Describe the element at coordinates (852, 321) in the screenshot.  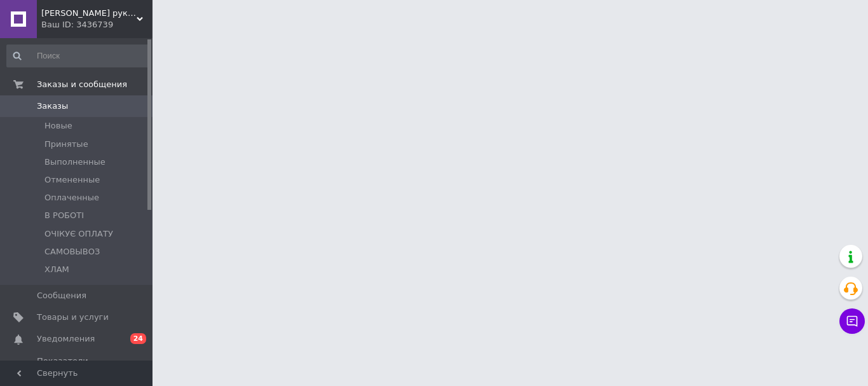
I see `button: Чат с покупателем` at that location.